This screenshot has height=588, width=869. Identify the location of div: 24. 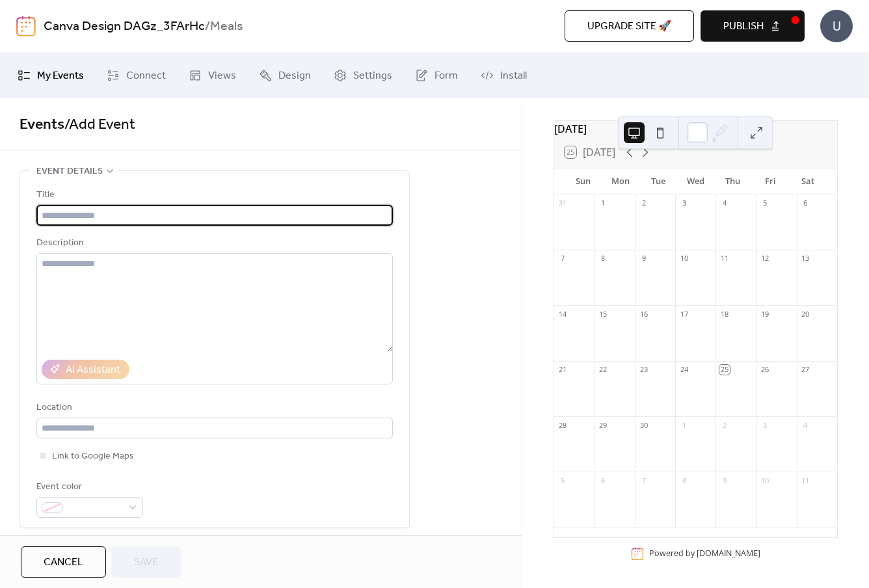
(684, 369).